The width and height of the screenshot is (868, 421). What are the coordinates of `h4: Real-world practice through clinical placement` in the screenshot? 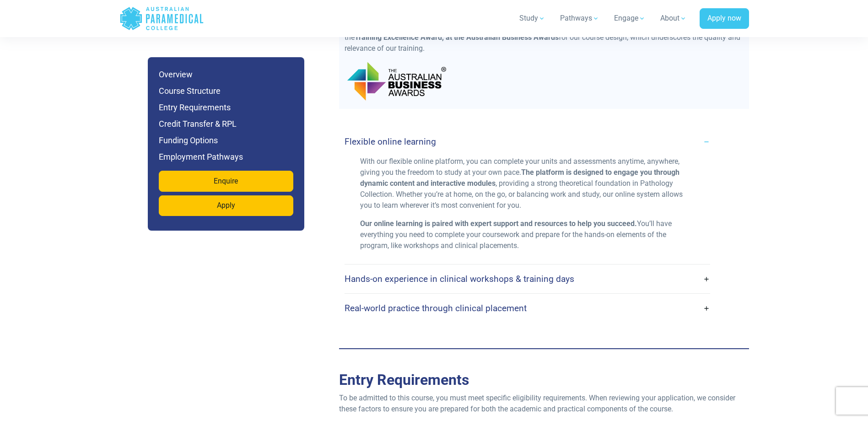 It's located at (436, 308).